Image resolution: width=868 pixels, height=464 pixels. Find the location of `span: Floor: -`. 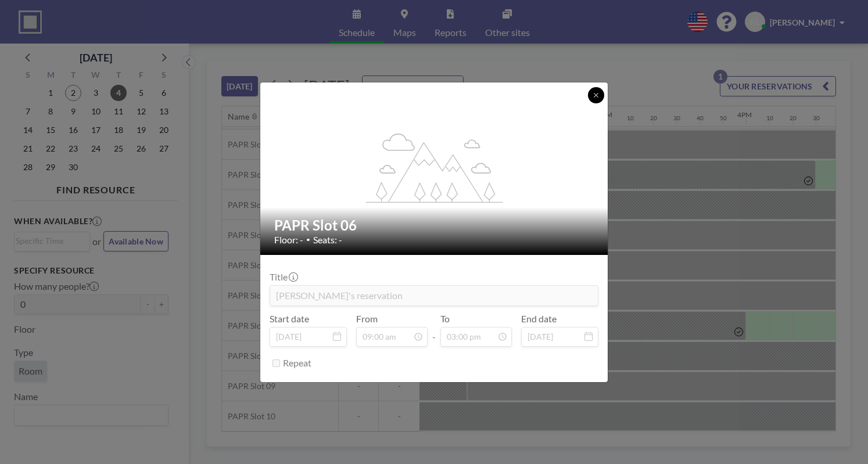

span: Floor: - is located at coordinates (289, 240).